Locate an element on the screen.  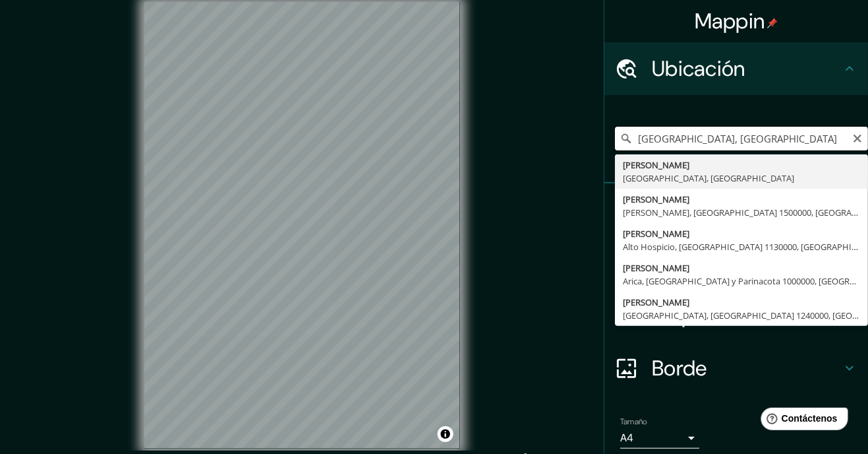
font: Ubicación is located at coordinates (699, 68).